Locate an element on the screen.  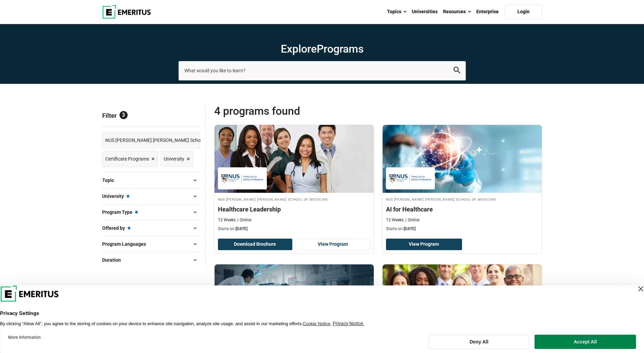
input: search-page is located at coordinates (322, 70).